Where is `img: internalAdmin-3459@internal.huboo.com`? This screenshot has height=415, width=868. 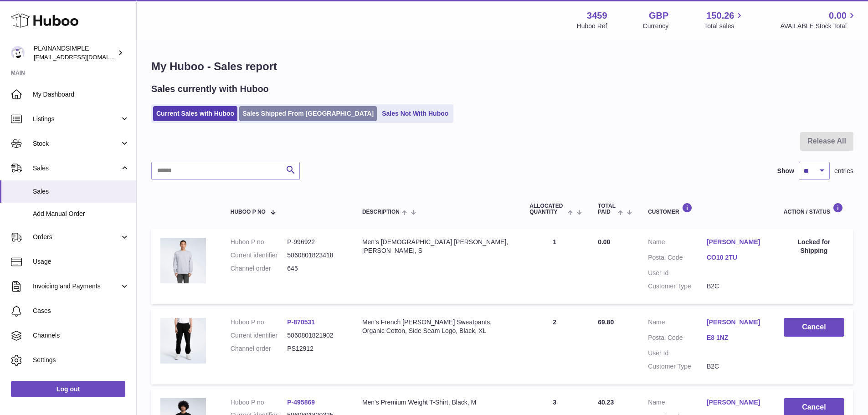 img: internalAdmin-3459@internal.huboo.com is located at coordinates (18, 53).